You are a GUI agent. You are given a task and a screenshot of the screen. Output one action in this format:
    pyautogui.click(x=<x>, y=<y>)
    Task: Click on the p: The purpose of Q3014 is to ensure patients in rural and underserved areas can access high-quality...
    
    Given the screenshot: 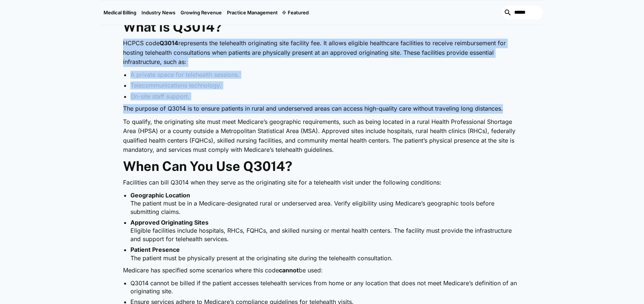 What is the action you would take?
    pyautogui.click(x=322, y=109)
    